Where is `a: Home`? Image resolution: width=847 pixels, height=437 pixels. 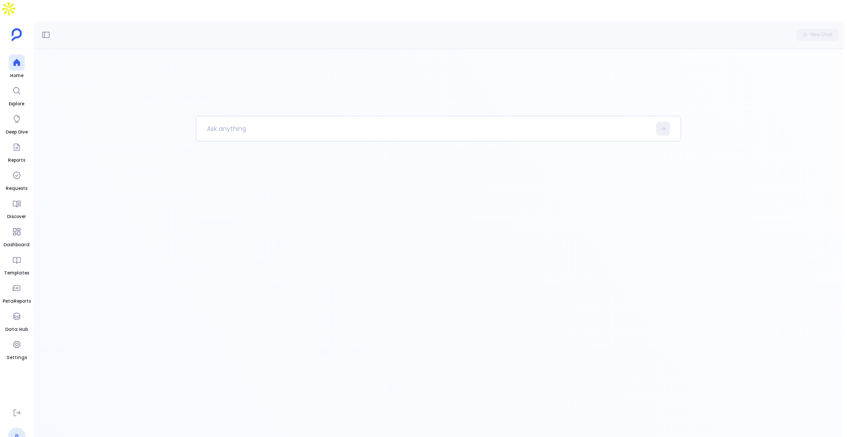
a: Home is located at coordinates (17, 67).